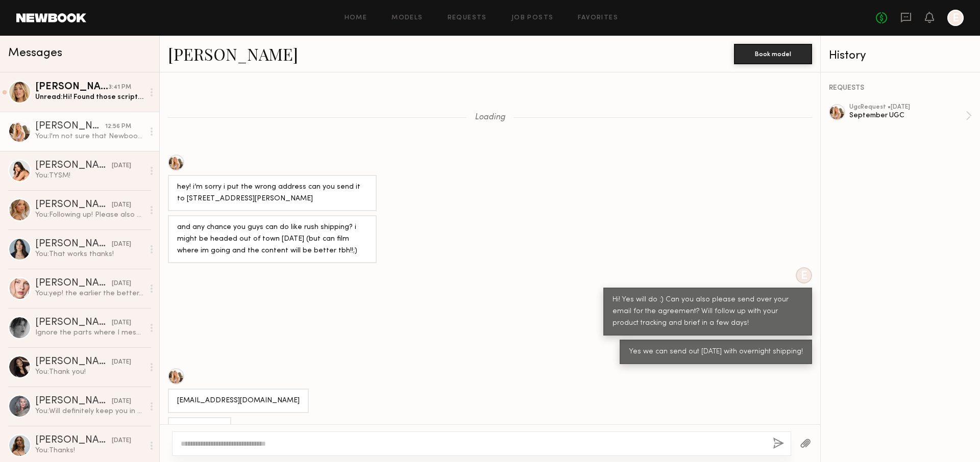  I want to click on div: Unread: Hi! Found those script parts and reuploaded to the drive folder I submitted! :) Labeled t..., so click(89, 97).